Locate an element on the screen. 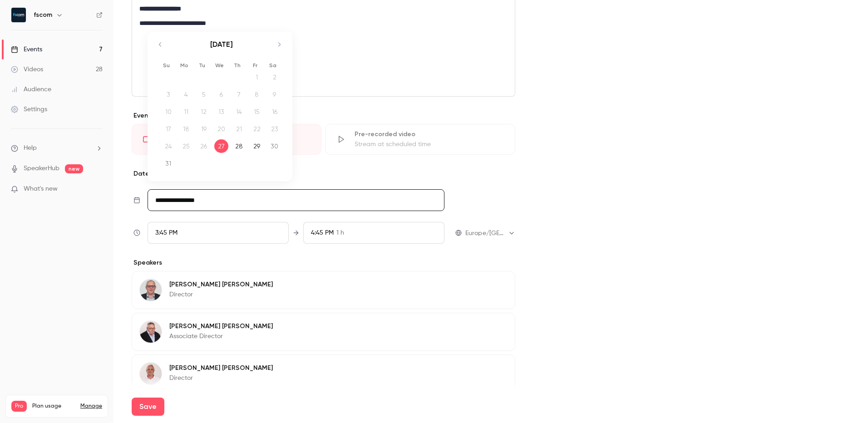  small: Th is located at coordinates (237, 65).